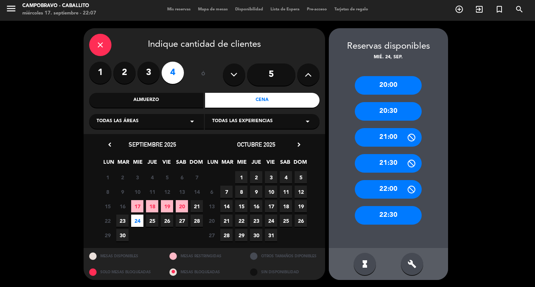 Image resolution: width=535 pixels, height=287 pixels. I want to click on div: 20:30, so click(388, 111).